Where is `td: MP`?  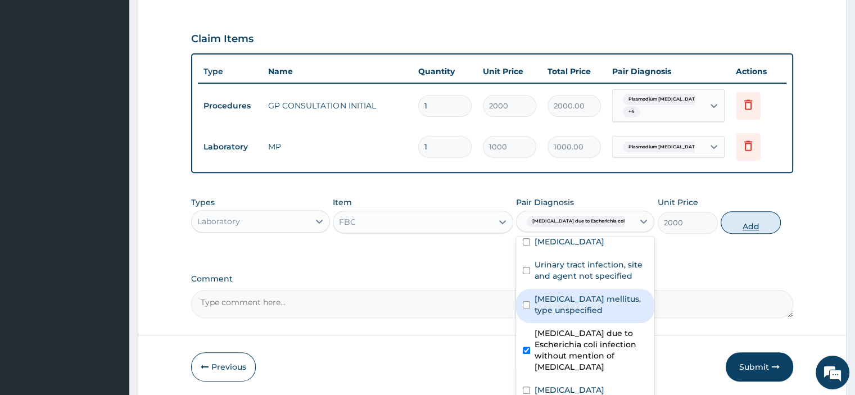
td: MP is located at coordinates (337, 147).